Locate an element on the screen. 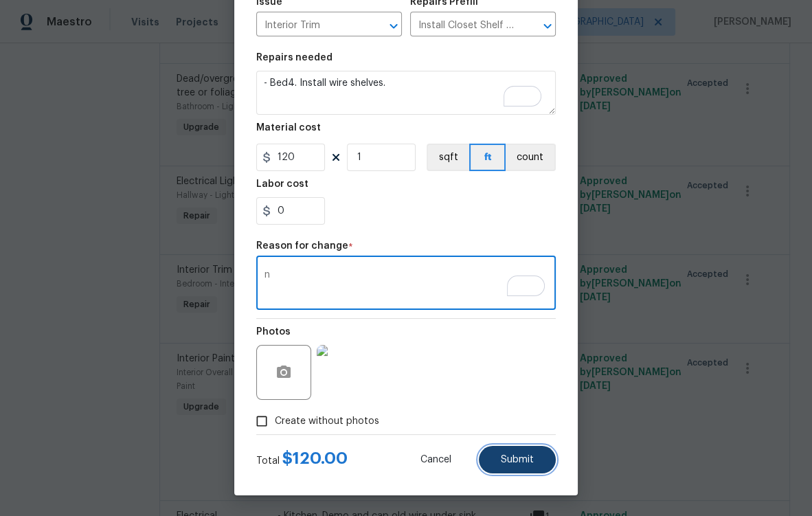  span: Create without photos is located at coordinates (327, 421).